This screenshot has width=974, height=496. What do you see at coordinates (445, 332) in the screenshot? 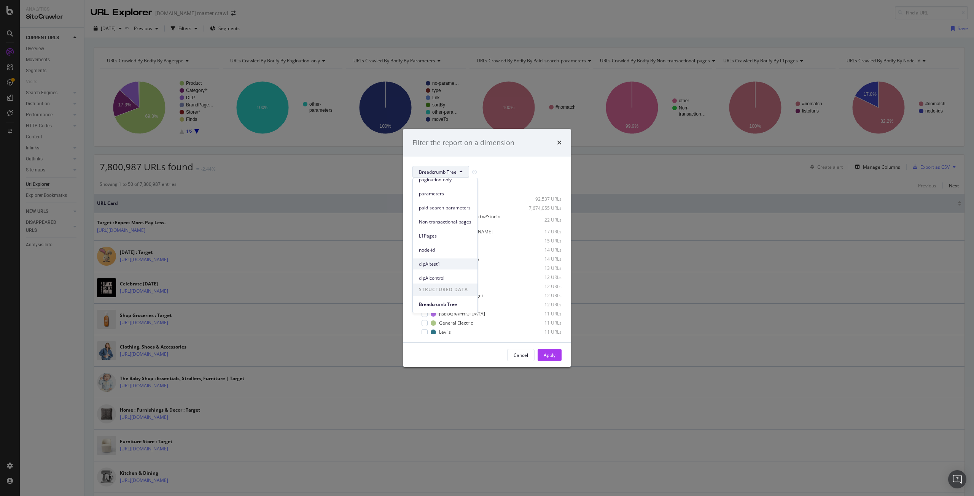
I see `div: Levi's` at bounding box center [445, 332].